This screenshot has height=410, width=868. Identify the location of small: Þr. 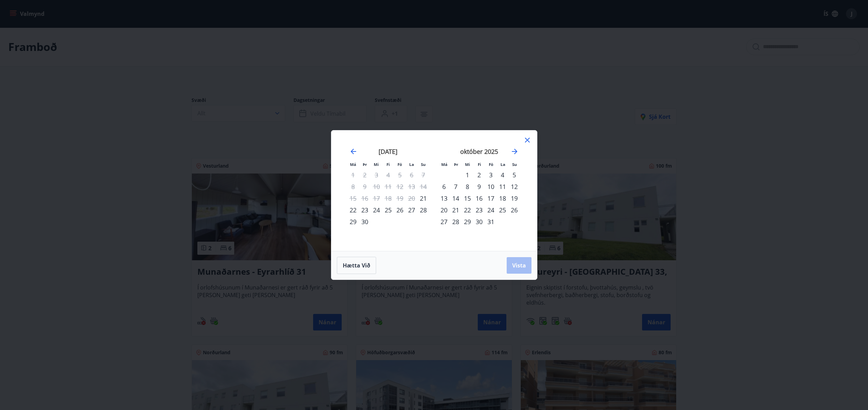
(365, 164).